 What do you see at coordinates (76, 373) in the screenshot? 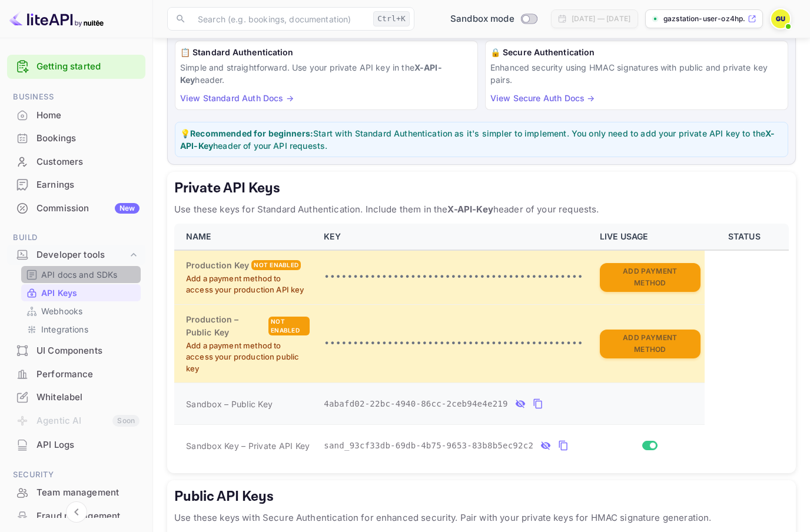
I see `a: Performance` at bounding box center [76, 373].